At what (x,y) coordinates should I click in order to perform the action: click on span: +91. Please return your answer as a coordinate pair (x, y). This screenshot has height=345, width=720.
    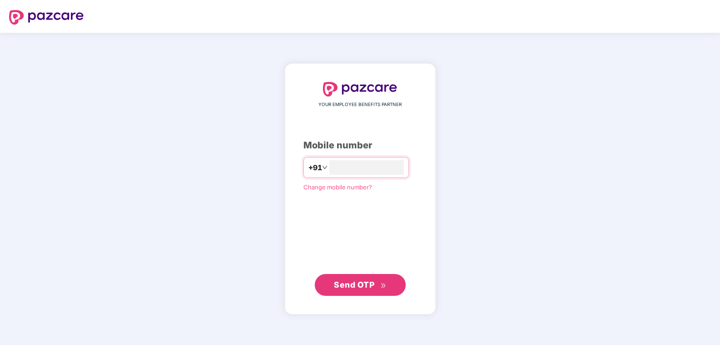
    Looking at the image, I should click on (315, 167).